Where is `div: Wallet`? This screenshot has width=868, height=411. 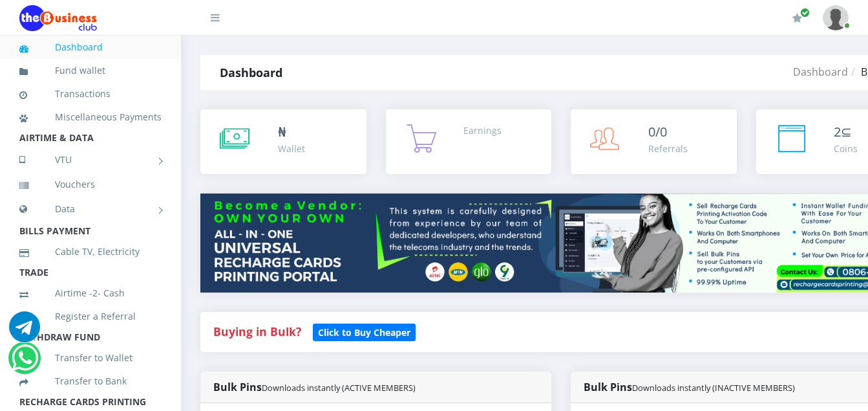 div: Wallet is located at coordinates (292, 148).